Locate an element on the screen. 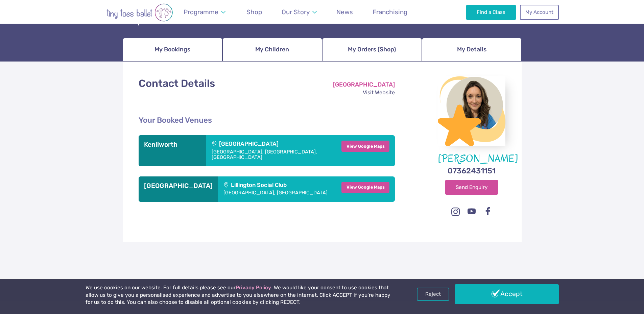 The width and height of the screenshot is (644, 314). a: Youtube is located at coordinates (472, 212).